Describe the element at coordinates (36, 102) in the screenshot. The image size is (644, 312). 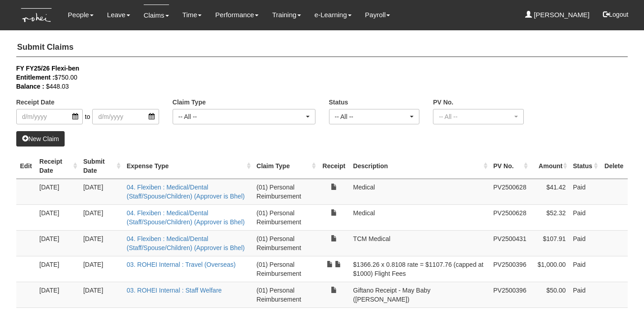
I see `label: Receipt Date` at that location.